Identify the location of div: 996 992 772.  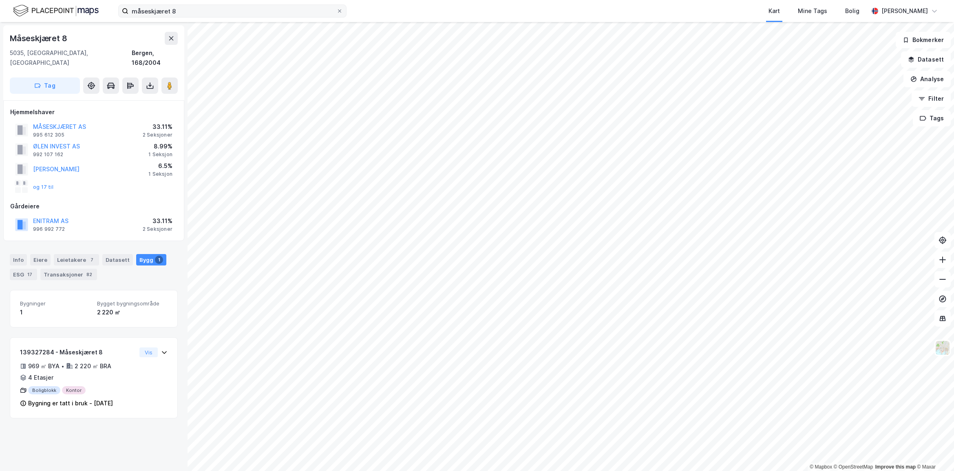
(49, 229).